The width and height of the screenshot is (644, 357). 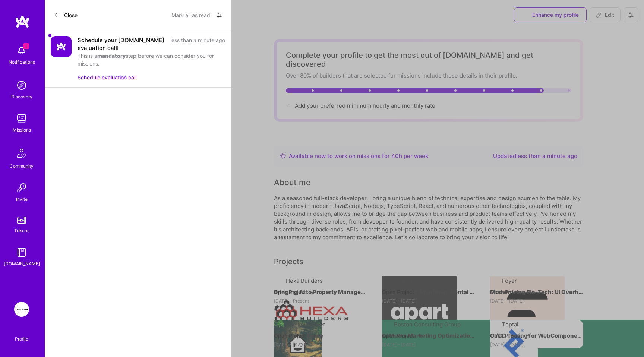 I want to click on div: Profile, so click(x=22, y=339).